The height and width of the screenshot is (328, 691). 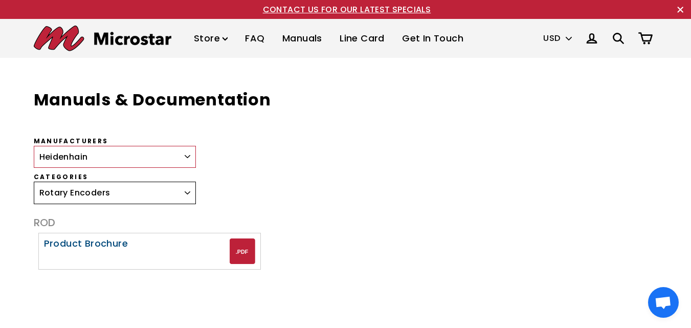 What do you see at coordinates (266, 177) in the screenshot?
I see `label: Categories` at bounding box center [266, 177].